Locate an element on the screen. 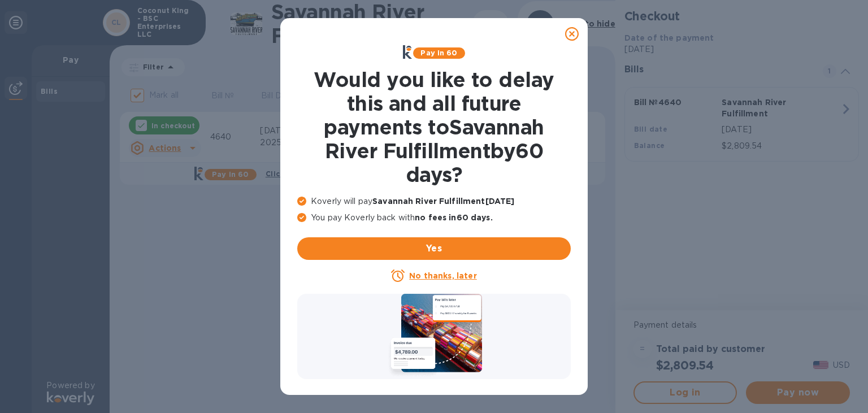 The image size is (868, 413). b: Pay in 60 is located at coordinates (438, 53).